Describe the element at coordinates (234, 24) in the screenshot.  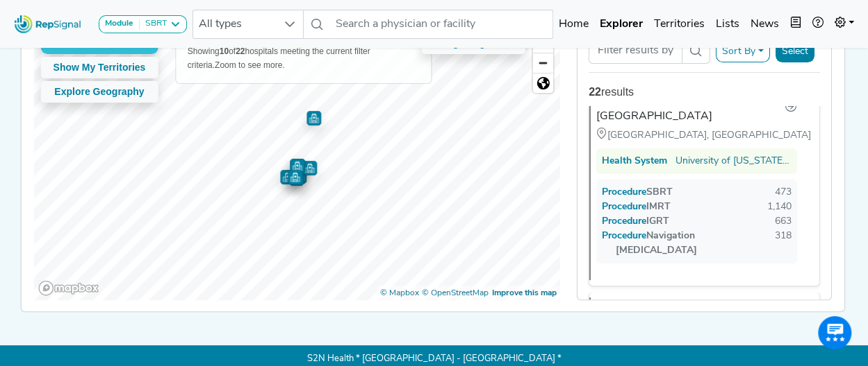
I see `span: All types` at that location.